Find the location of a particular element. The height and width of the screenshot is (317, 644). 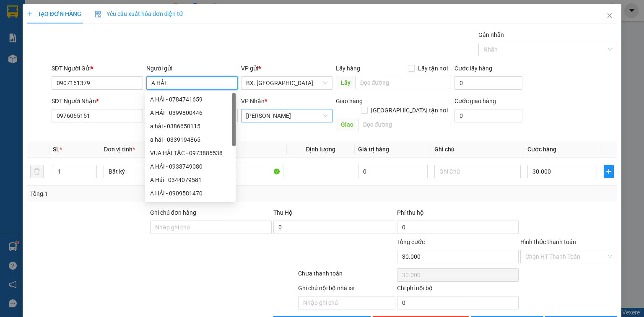

div: Tổng: 1 is located at coordinates (140, 193).